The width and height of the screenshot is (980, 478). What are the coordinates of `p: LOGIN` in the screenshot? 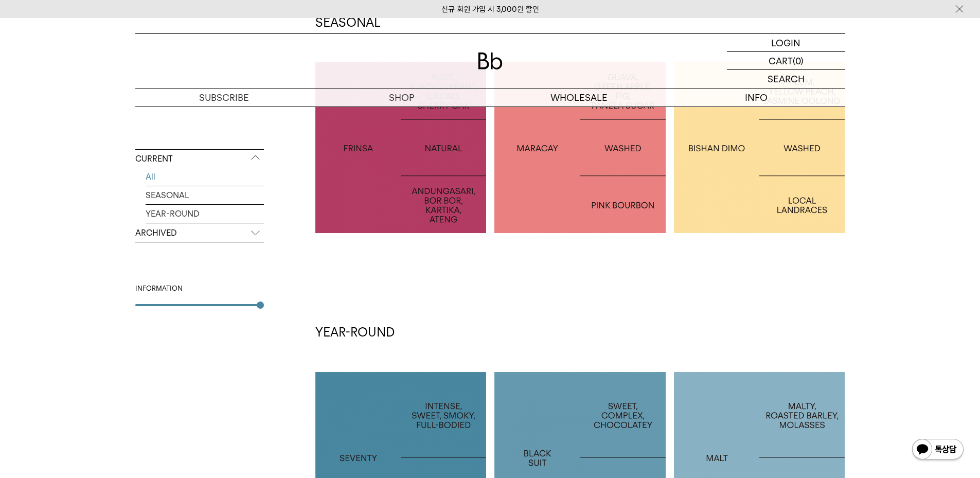 It's located at (786, 43).